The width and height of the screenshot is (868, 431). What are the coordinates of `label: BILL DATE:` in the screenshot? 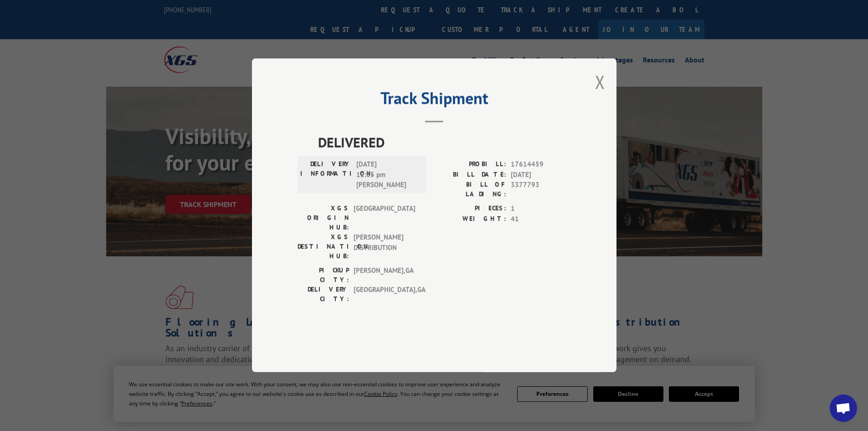 It's located at (470, 174).